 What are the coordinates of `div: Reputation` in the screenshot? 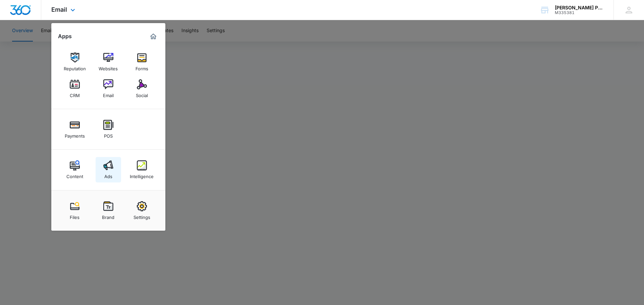 It's located at (75, 67).